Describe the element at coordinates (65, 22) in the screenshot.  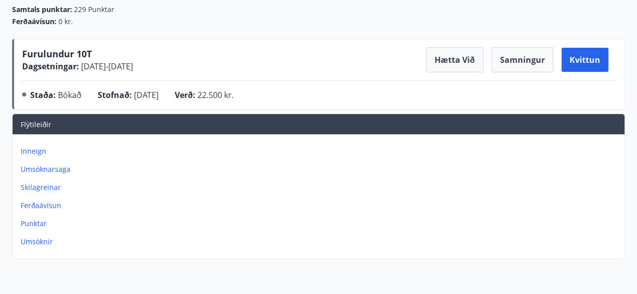
I see `span: 0 kr.` at that location.